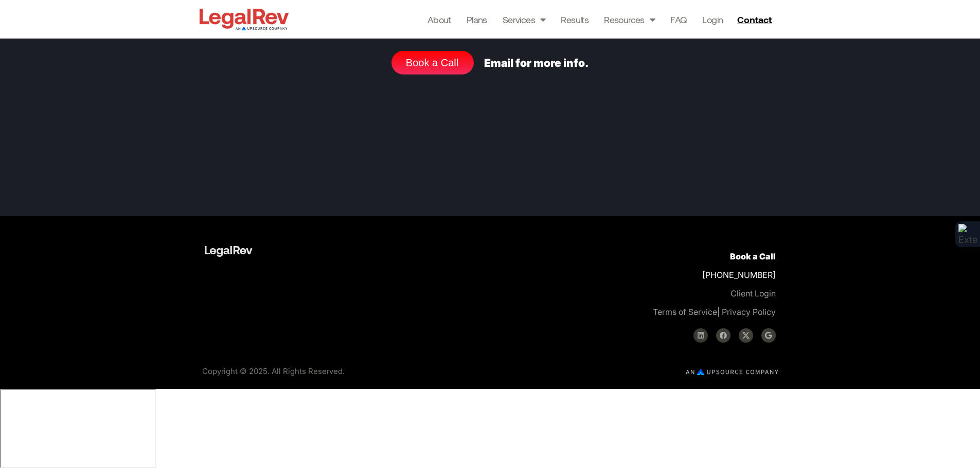  What do you see at coordinates (753, 294) in the screenshot?
I see `a: Client Login` at bounding box center [753, 294].